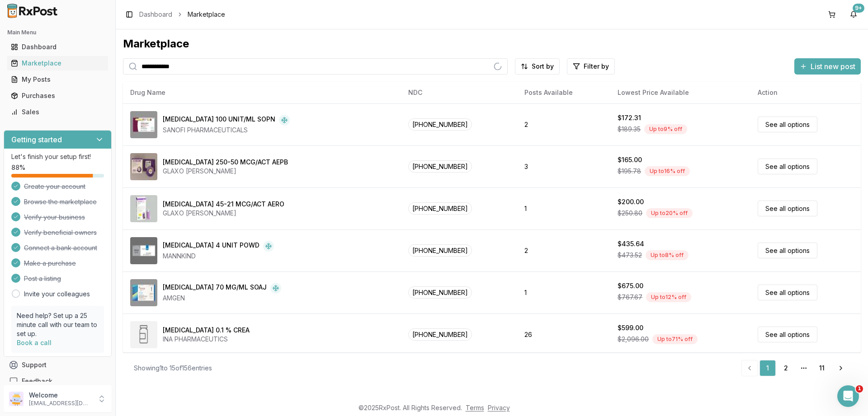 The image size is (868, 416). Describe the element at coordinates (57, 96) in the screenshot. I see `a: Purchases` at that location.